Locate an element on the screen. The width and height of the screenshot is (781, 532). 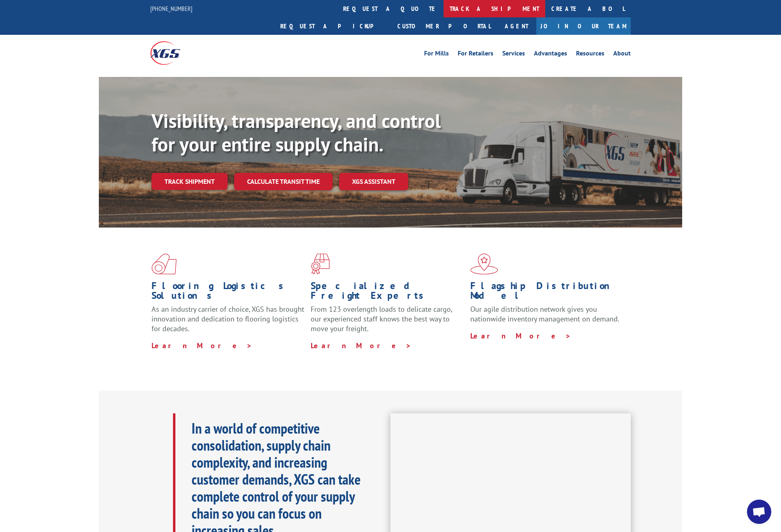
a: Services is located at coordinates (514, 55).